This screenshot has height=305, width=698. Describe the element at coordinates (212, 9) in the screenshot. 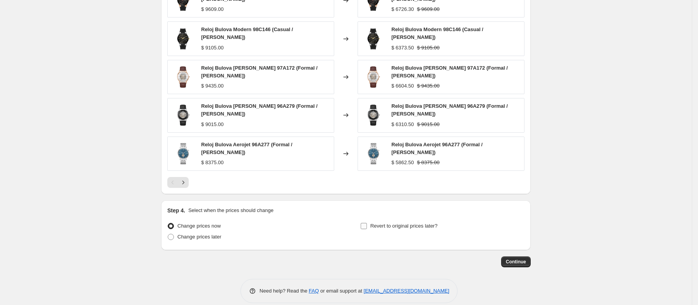

I see `div: $ 9609.00` at that location.